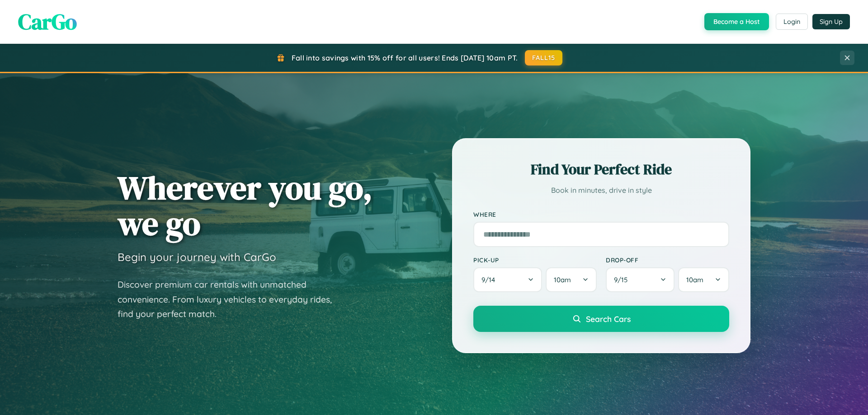 Image resolution: width=868 pixels, height=415 pixels. I want to click on label: Where, so click(601, 214).